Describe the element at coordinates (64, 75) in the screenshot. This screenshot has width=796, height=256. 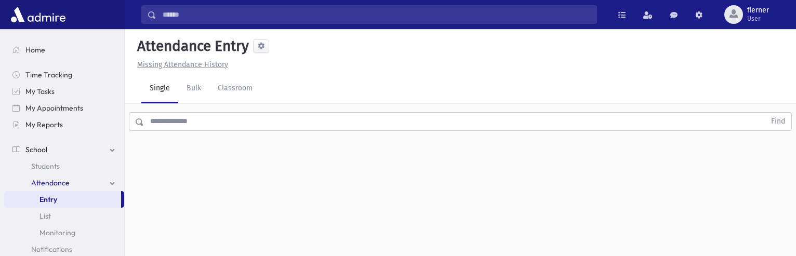
I see `a: Time Tracking` at that location.